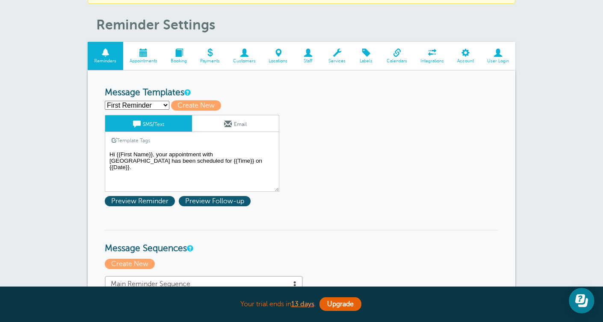 This screenshot has width=603, height=322. Describe the element at coordinates (397, 61) in the screenshot. I see `span: Calendars` at that location.